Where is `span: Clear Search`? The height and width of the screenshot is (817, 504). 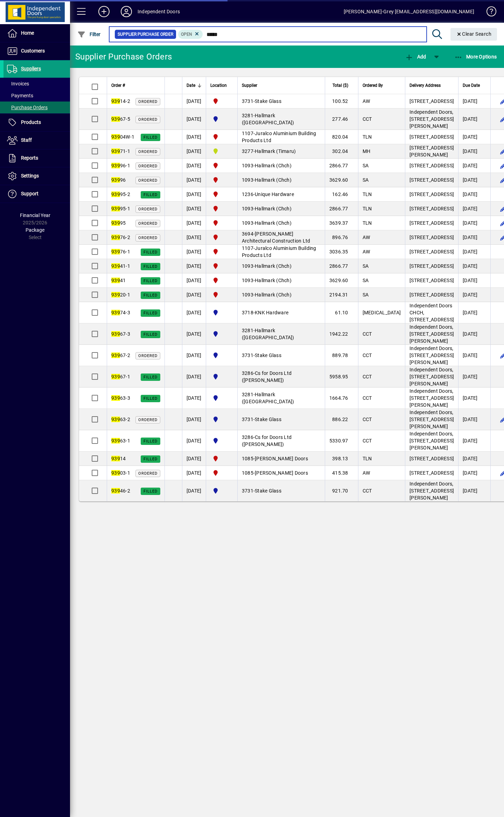
span: Clear Search is located at coordinates (473, 34).